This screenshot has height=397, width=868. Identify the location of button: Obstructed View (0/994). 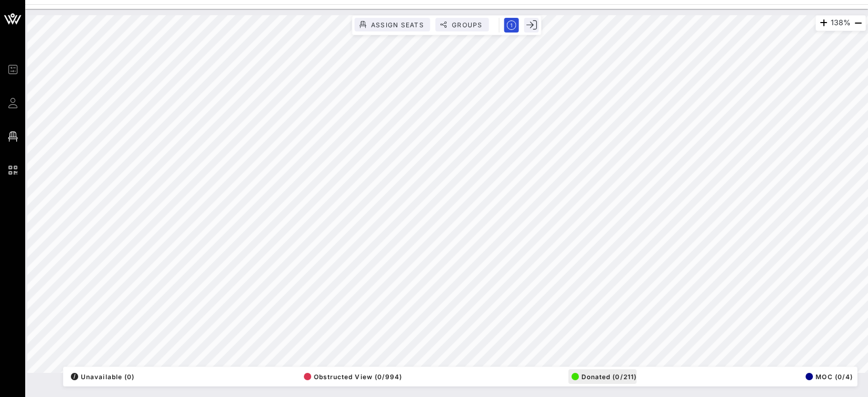
(351, 377).